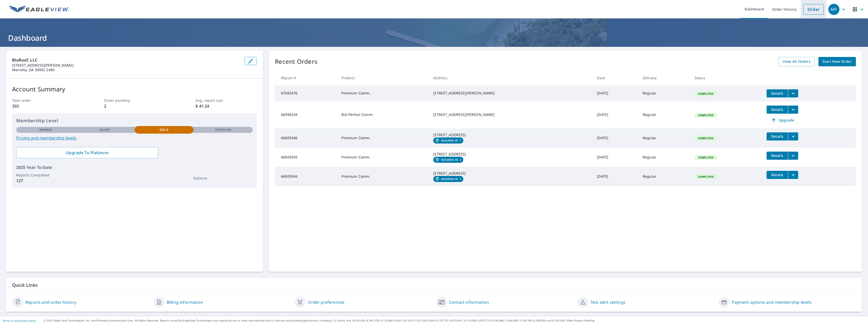 This screenshot has width=868, height=325. What do you see at coordinates (383, 115) in the screenshot?
I see `td: Bid Perfect Comm` at bounding box center [383, 115].